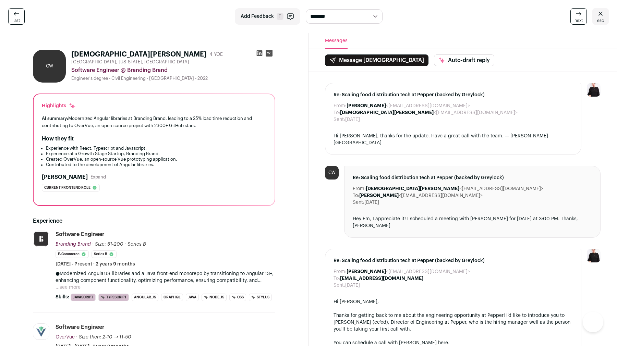  I want to click on li: Experience at a Growth Stage Startup, Branding Brand., so click(156, 154).